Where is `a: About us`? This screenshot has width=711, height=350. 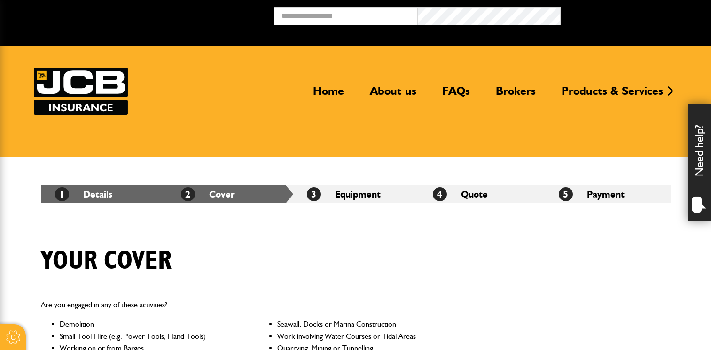
a: About us is located at coordinates (393, 95).